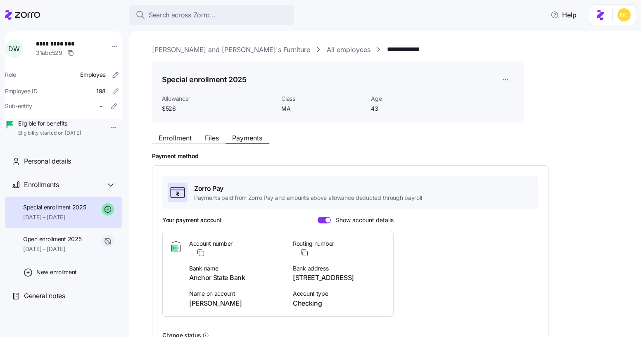 The image size is (641, 337). I want to click on span: Account number, so click(236, 244).